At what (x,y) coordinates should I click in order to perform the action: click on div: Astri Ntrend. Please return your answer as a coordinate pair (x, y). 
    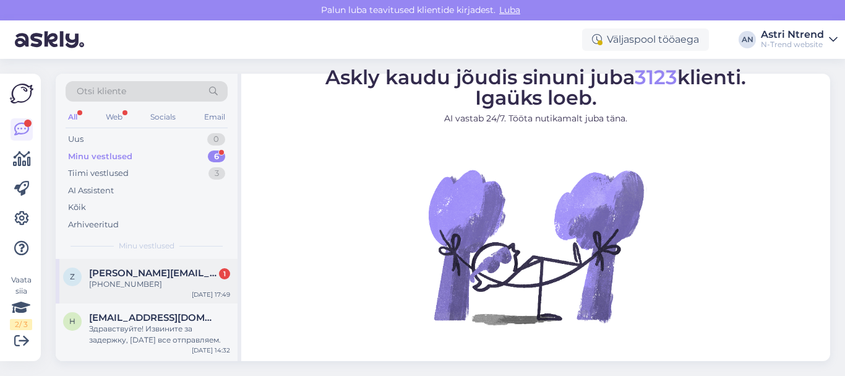
    Looking at the image, I should click on (793, 35).